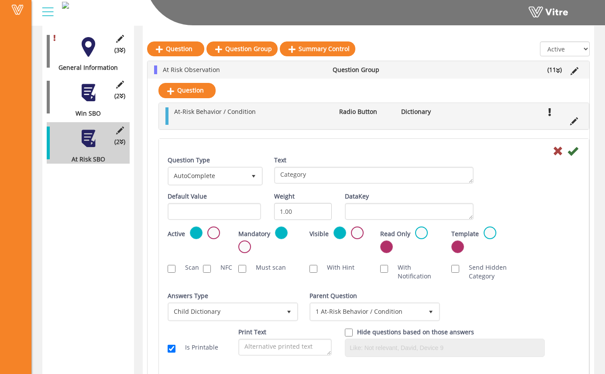 Image resolution: width=605 pixels, height=374 pixels. What do you see at coordinates (215, 111) in the screenshot?
I see `span: At-Risk Behavior / Condition` at bounding box center [215, 111].